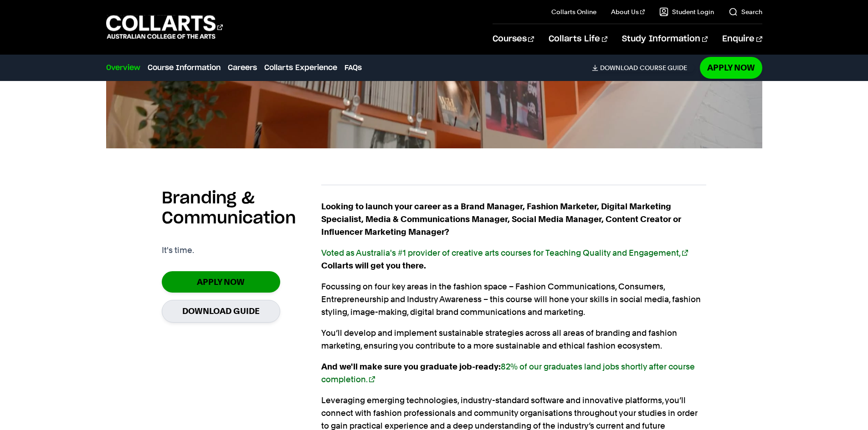  Describe the element at coordinates (123, 68) in the screenshot. I see `a: Overview` at that location.